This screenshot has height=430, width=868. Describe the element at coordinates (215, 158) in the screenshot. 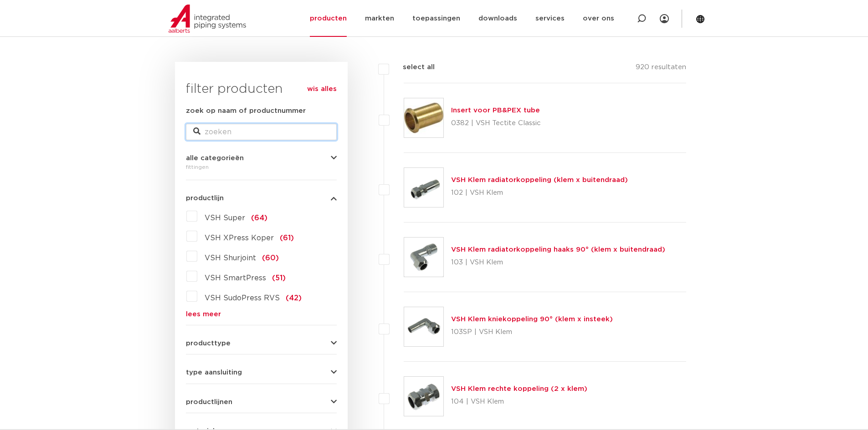

I see `span: alle categorieën` at that location.